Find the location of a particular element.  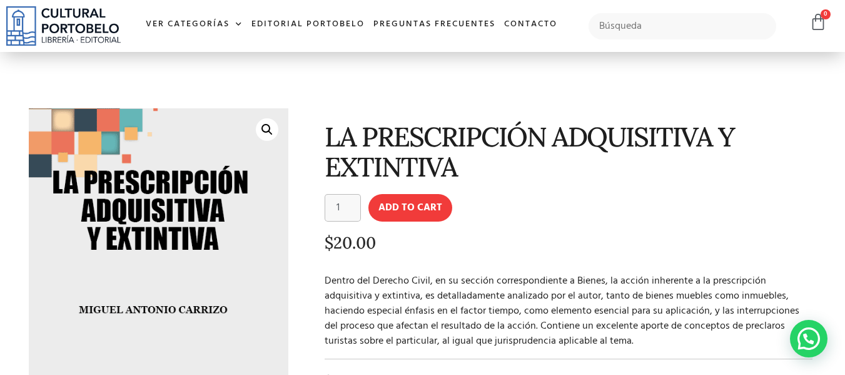

a: Editorial Portobelo is located at coordinates (308, 24).